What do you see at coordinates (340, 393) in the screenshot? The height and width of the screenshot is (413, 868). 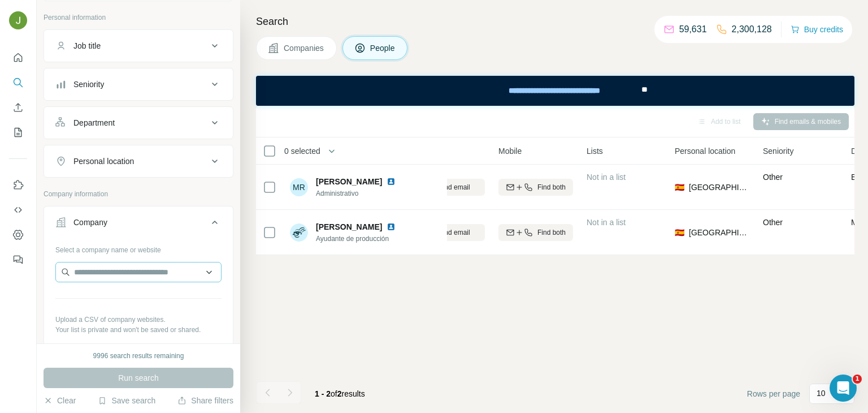 I see `span: results` at bounding box center [340, 393].